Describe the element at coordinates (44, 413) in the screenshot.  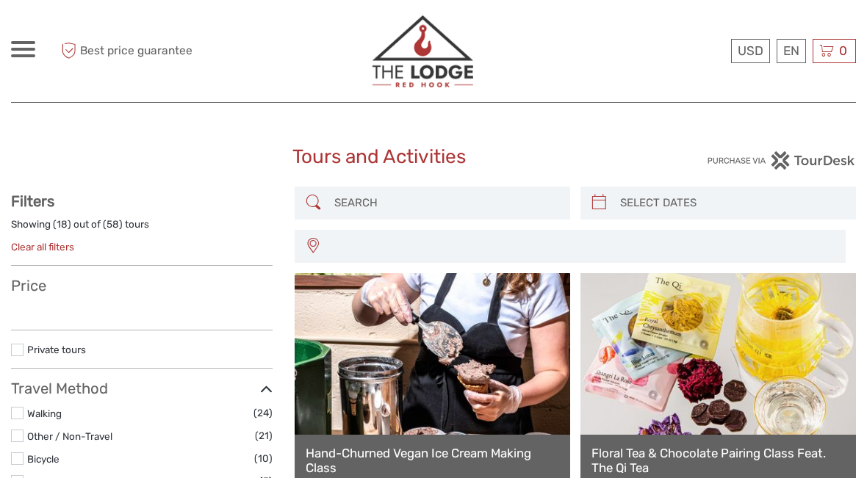
I see `a: Walking` at that location.